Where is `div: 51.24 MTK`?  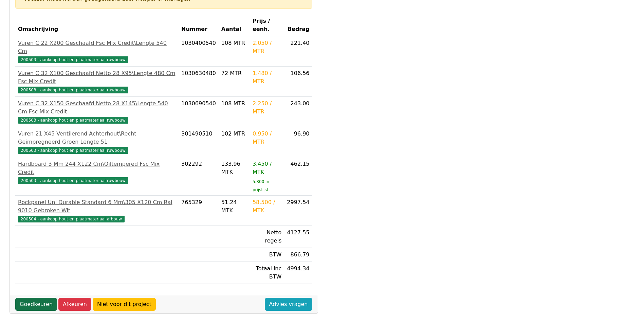 div: 51.24 MTK is located at coordinates (234, 206).